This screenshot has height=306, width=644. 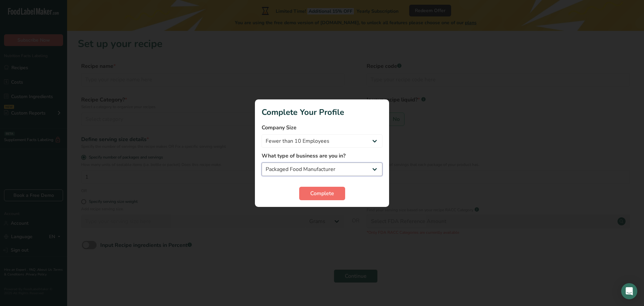 What do you see at coordinates (322, 194) in the screenshot?
I see `span: Complete` at bounding box center [322, 194].